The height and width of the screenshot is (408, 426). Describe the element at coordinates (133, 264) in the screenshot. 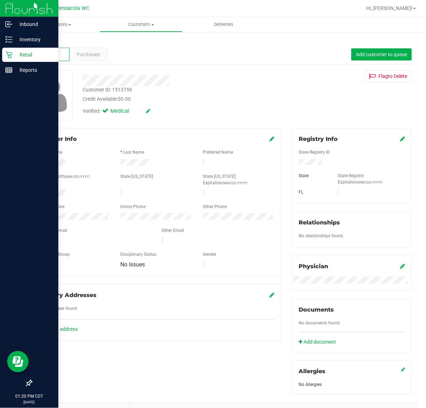

I see `span: No Issues` at that location.